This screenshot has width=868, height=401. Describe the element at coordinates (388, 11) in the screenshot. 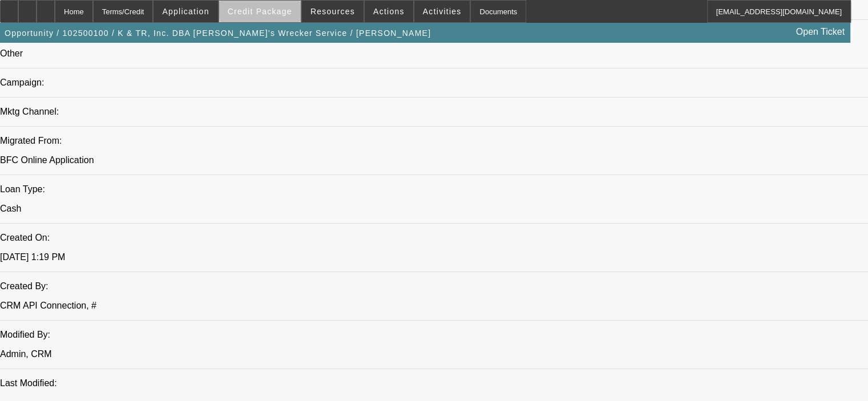

I see `button: Actions` at that location.